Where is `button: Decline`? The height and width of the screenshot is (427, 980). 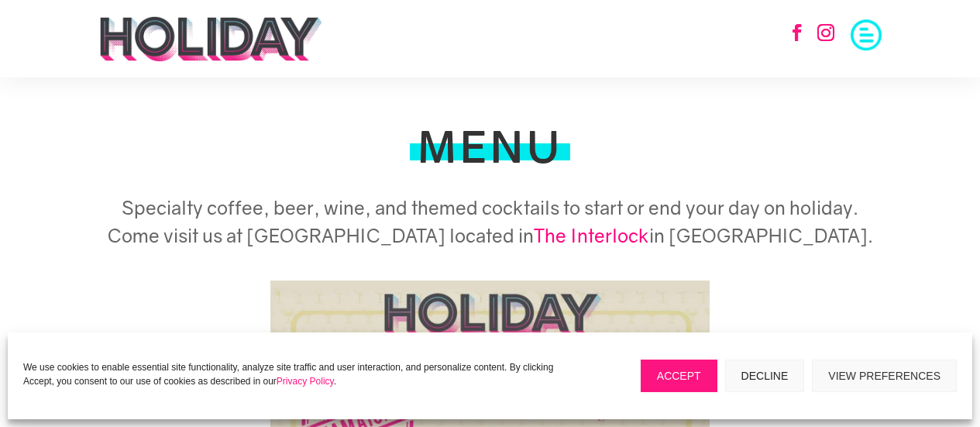 button: Decline is located at coordinates (764, 375).